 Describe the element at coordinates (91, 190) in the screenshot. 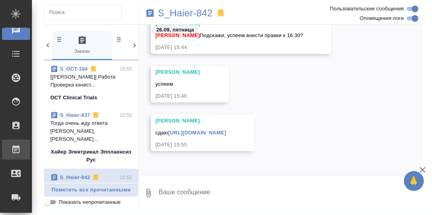

I see `button: Пометить все прочитанными` at that location.